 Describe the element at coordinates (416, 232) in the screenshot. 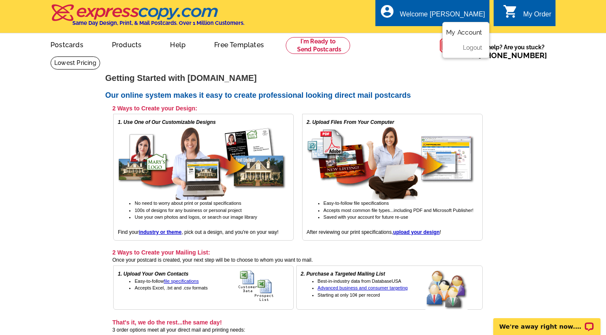

I see `strong: upload your design` at that location.